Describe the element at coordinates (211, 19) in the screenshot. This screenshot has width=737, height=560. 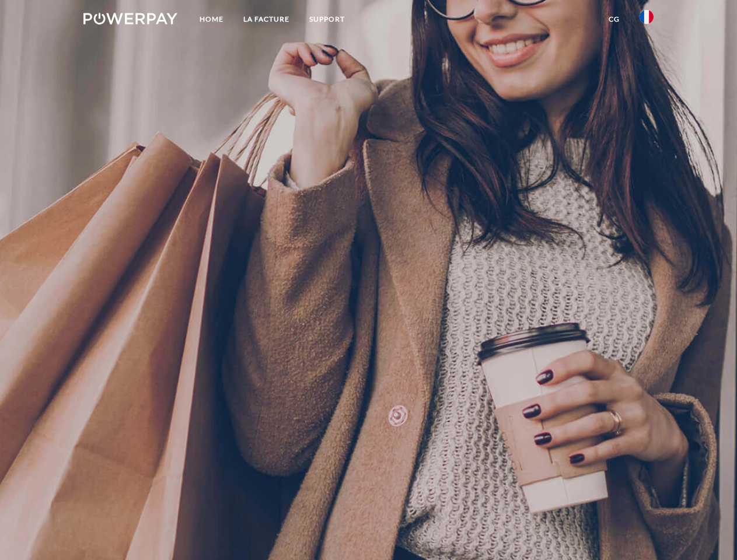
I see `a: Home` at that location.